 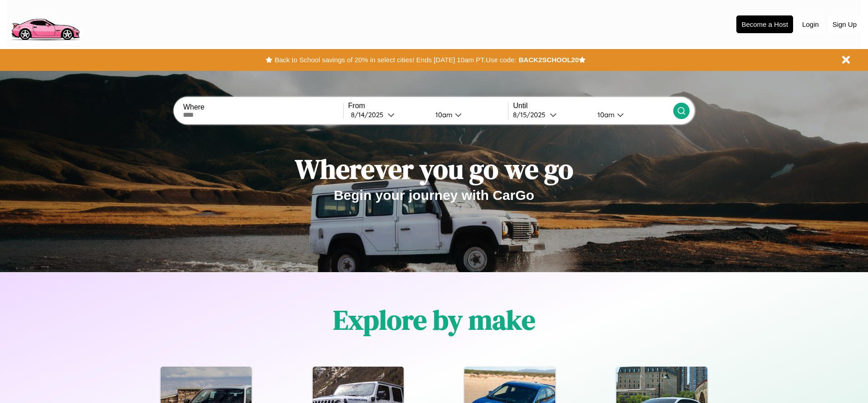 I want to click on button: Sign Up, so click(x=844, y=24).